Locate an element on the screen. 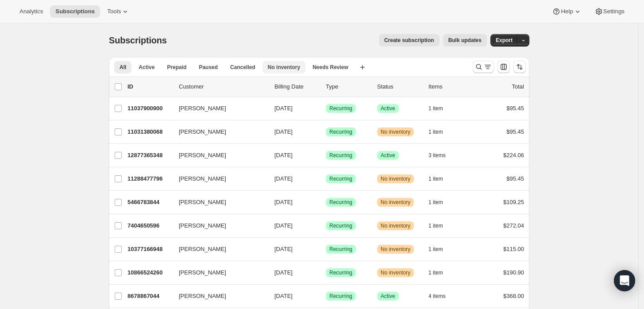 The width and height of the screenshot is (644, 309). p: 11037900900 is located at coordinates (149, 109).